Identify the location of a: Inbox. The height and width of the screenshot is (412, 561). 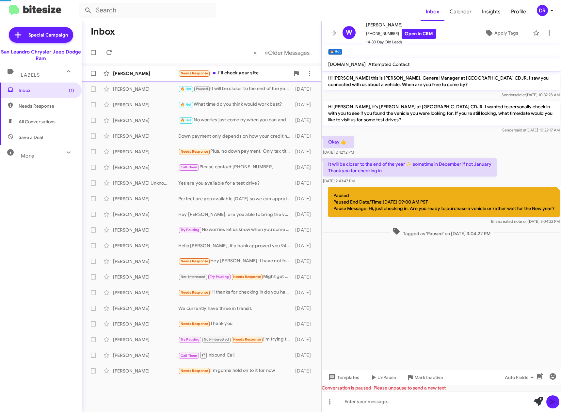
(432, 12).